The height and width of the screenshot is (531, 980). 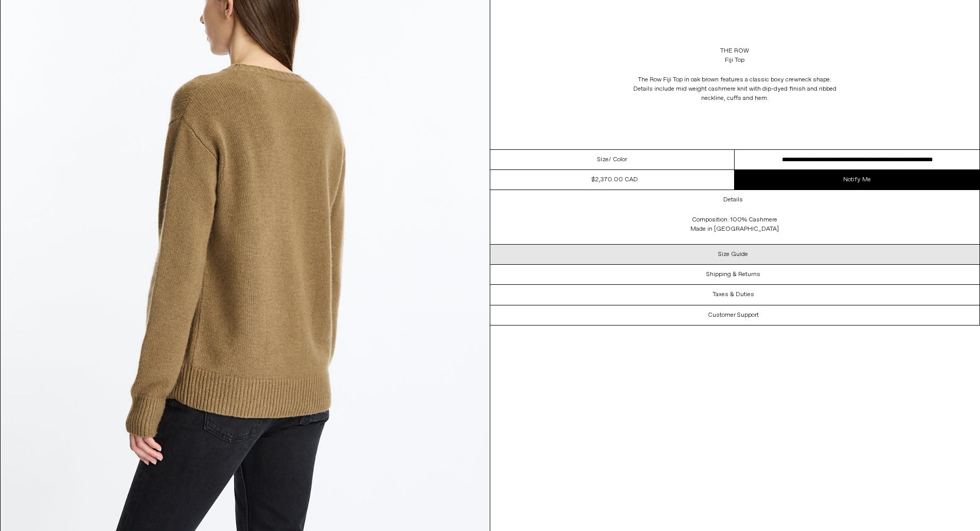 I want to click on div: $2,370.00 CAD, so click(x=614, y=180).